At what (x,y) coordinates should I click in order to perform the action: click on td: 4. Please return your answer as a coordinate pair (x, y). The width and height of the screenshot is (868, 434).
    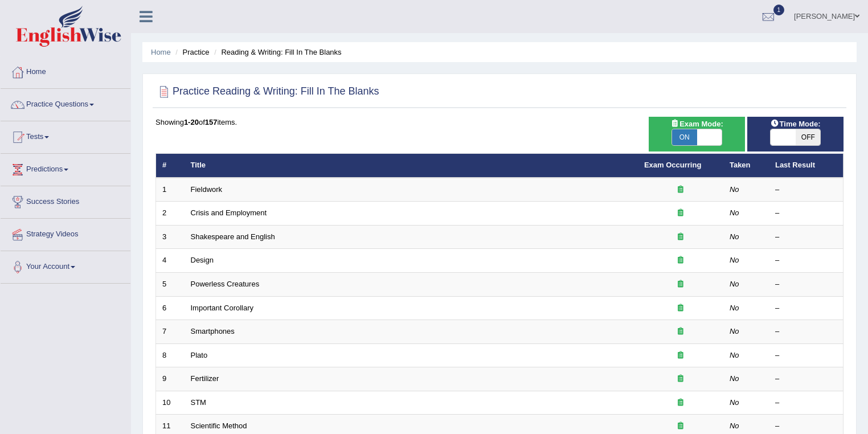
    Looking at the image, I should click on (171, 261).